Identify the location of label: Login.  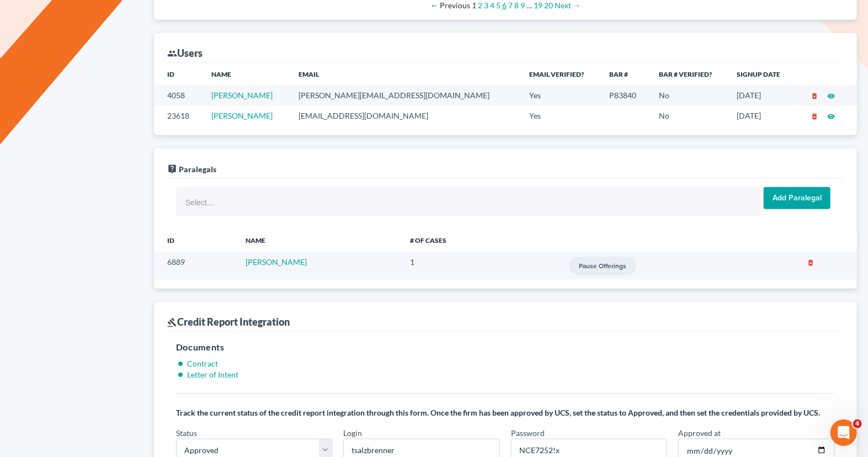
(353, 433).